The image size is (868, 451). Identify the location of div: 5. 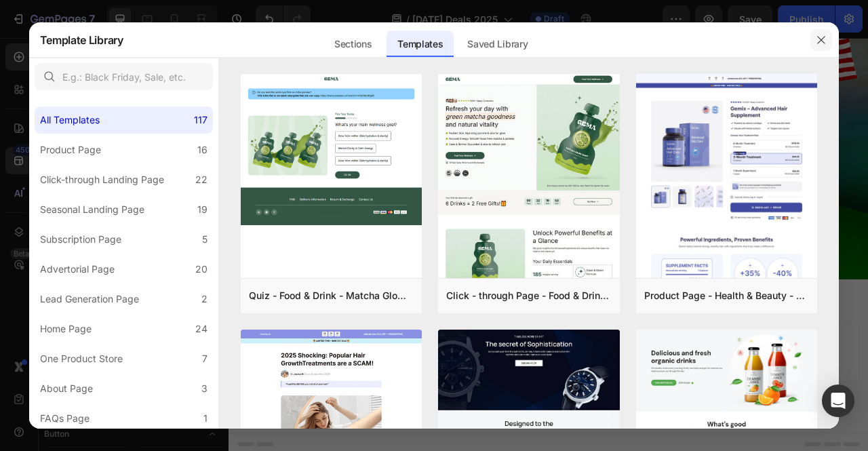
(205, 240).